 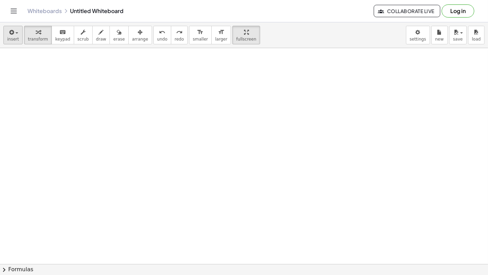 I want to click on button: keyboardkeypad, so click(x=63, y=35).